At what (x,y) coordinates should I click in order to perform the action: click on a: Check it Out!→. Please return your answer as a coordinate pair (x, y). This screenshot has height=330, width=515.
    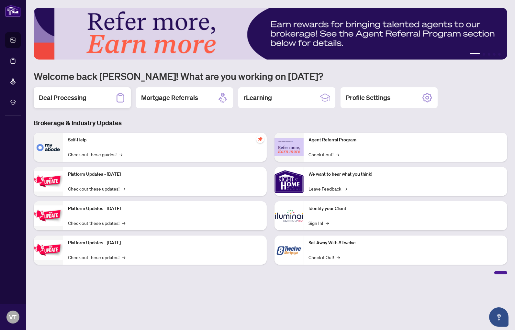
    Looking at the image, I should click on (324, 257).